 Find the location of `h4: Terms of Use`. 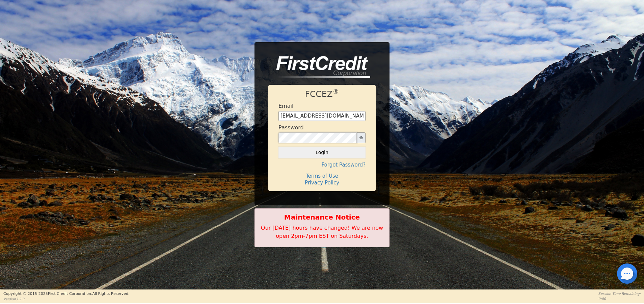

h4: Terms of Use is located at coordinates (322, 176).